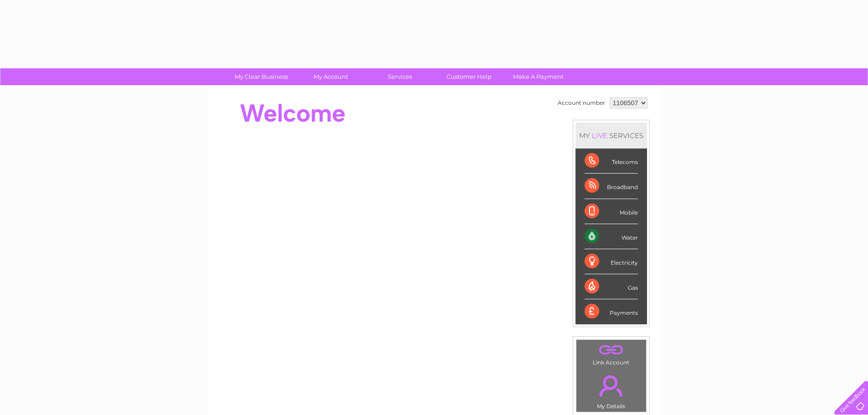 Image resolution: width=868 pixels, height=415 pixels. I want to click on div: Electricity, so click(611, 261).